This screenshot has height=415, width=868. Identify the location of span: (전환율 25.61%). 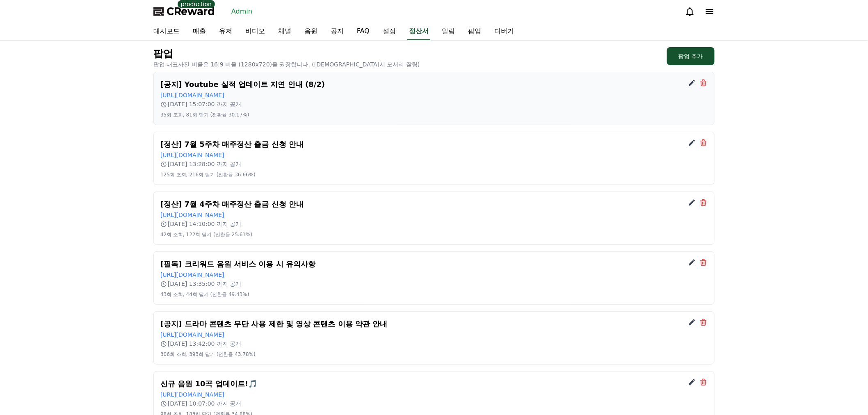
(232, 234).